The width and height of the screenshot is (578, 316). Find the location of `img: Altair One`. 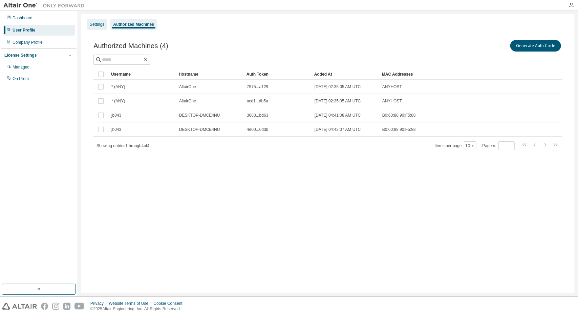

img: Altair One is located at coordinates (46, 5).